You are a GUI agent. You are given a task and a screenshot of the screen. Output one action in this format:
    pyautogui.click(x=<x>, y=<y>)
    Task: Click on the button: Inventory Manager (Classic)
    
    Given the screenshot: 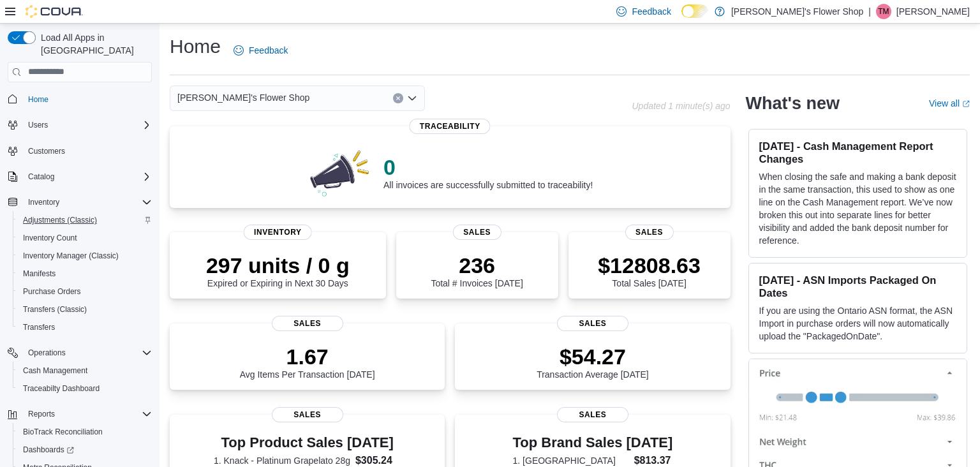 What is the action you would take?
    pyautogui.click(x=85, y=255)
    